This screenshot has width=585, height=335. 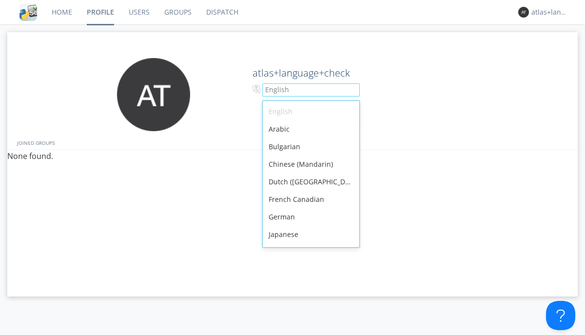 What do you see at coordinates (28, 12) in the screenshot?
I see `img: cddb5a64eb264b2086981ab96f4c1ba7` at bounding box center [28, 12].